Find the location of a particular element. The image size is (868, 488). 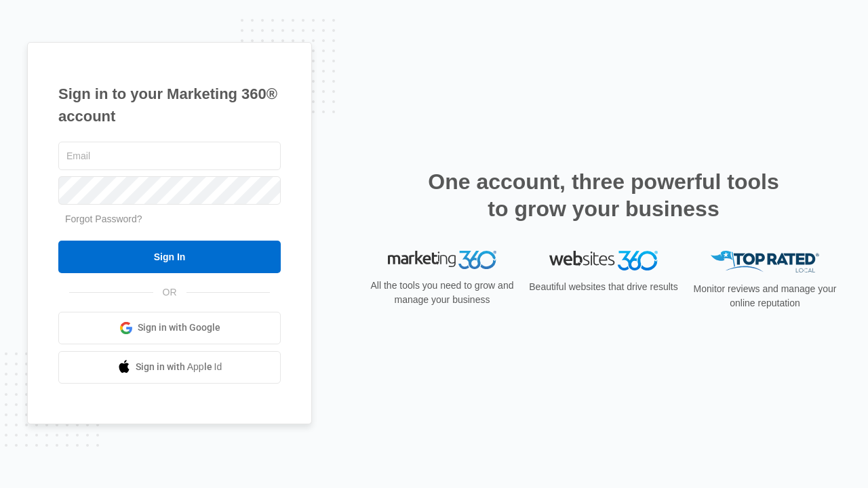

a: Sign in with Google is located at coordinates (169, 329).